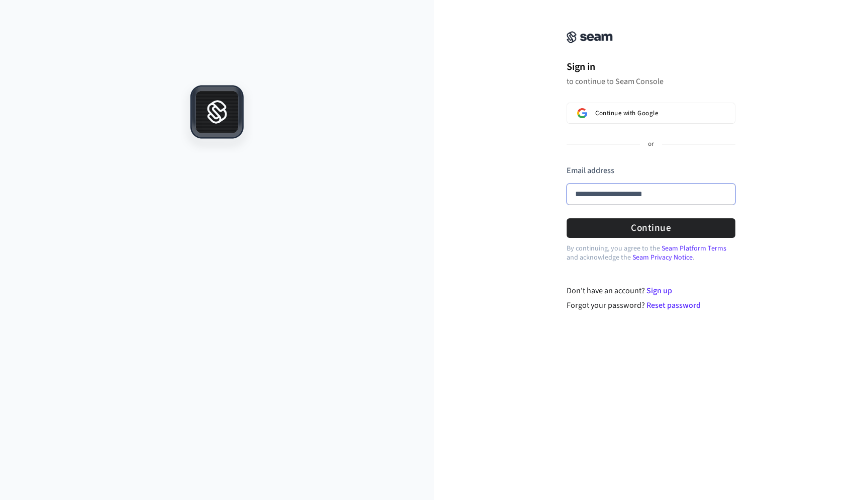 This screenshot has width=868, height=500. I want to click on p: to continue to Seam Console, so click(651, 81).